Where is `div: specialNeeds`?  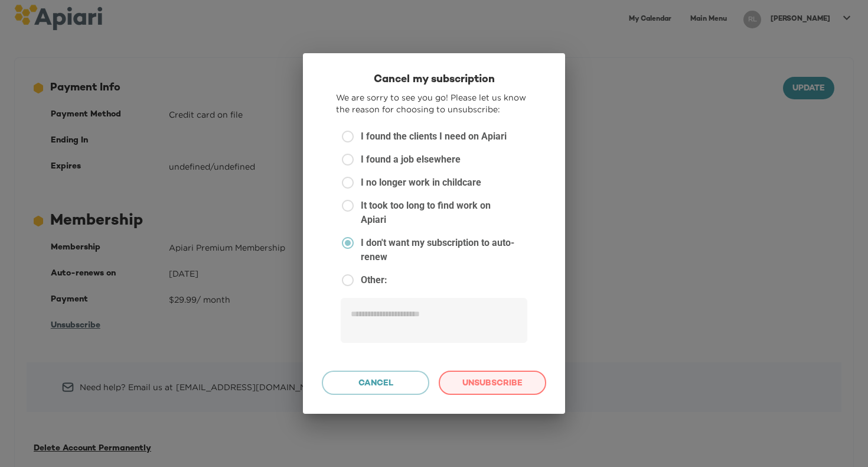
div: specialNeeds is located at coordinates (434, 213).